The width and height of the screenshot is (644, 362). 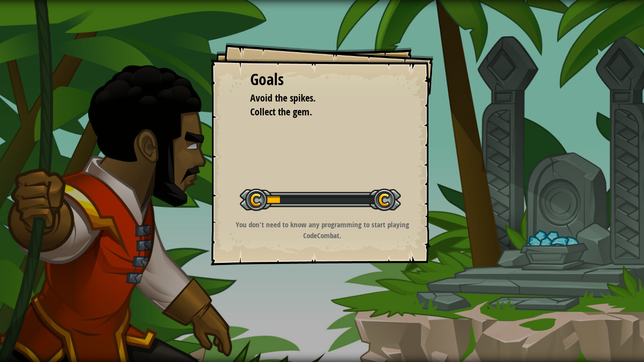 I want to click on div: Goals, so click(x=322, y=80).